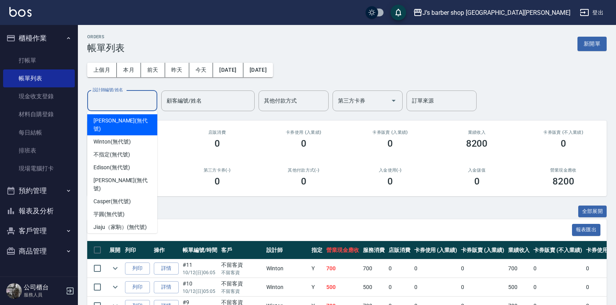 The width and height of the screenshot is (616, 305). Describe the element at coordinates (112, 201) in the screenshot. I see `span: Casper (無代號)` at that location.